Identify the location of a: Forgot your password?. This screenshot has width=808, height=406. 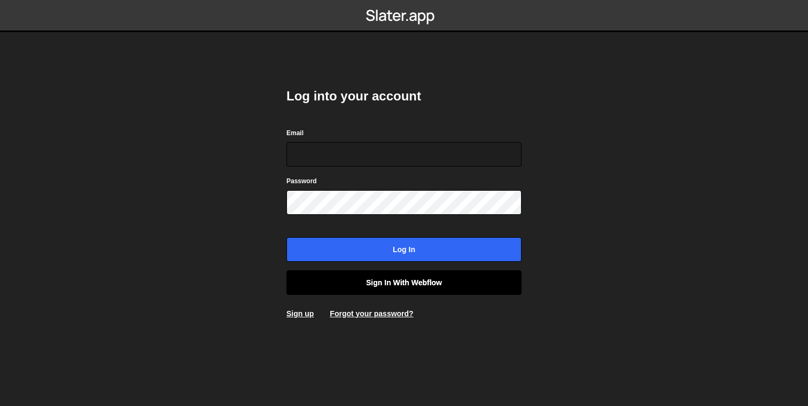
(372, 314).